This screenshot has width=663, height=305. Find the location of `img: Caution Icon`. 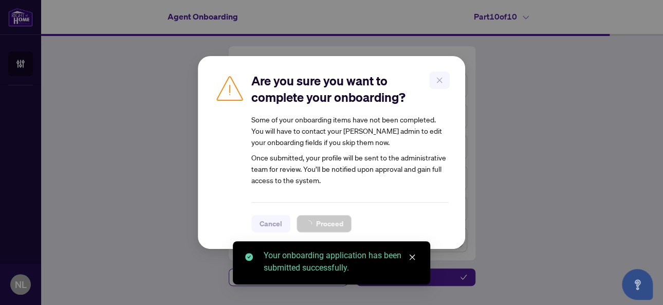

img: Caution Icon is located at coordinates (230, 88).